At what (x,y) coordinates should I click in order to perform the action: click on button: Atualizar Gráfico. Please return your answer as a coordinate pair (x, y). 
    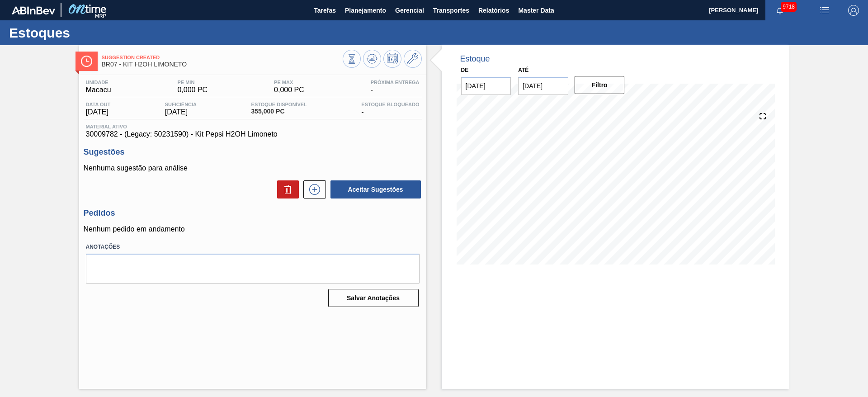
    Looking at the image, I should click on (372, 59).